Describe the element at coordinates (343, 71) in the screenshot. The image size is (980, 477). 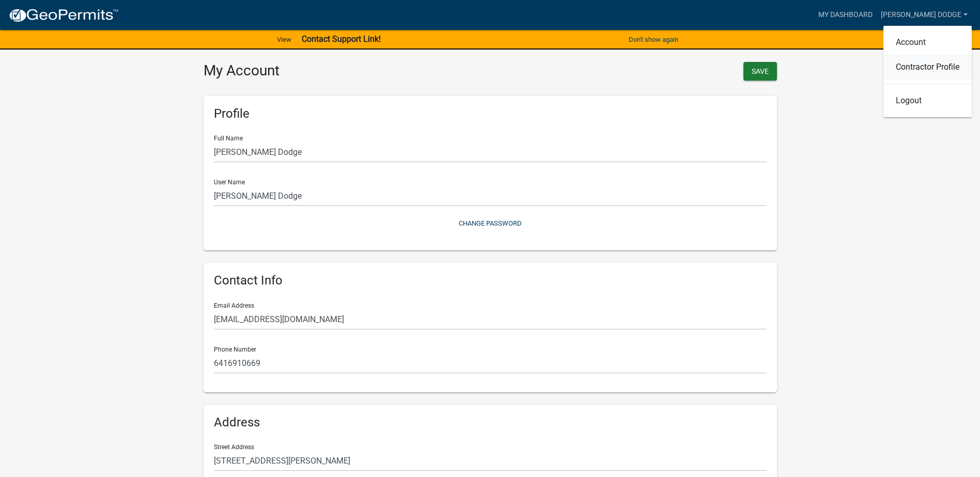
I see `h3: My Account` at that location.